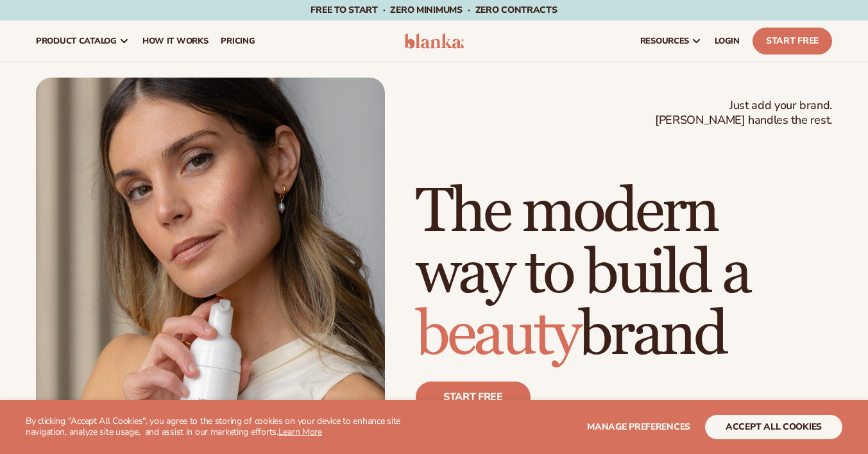  I want to click on span: Free to start · ZERO minimums · ZERO contracts, so click(434, 10).